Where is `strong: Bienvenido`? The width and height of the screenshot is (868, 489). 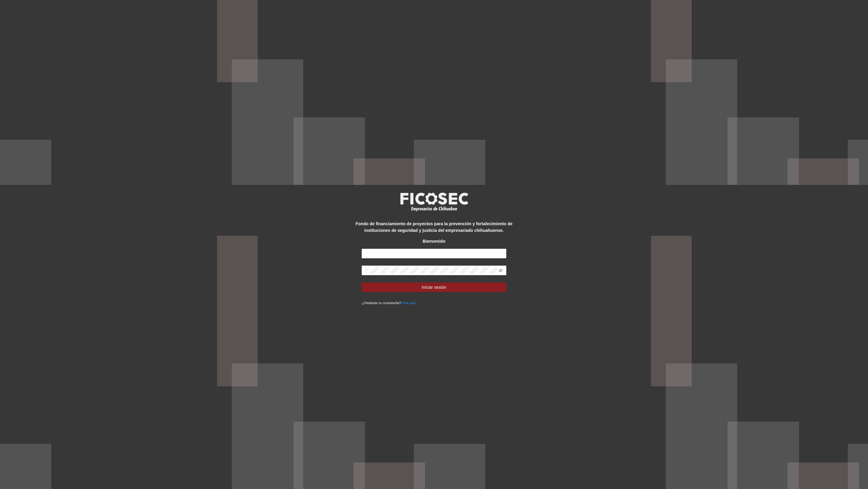 strong: Bienvenido is located at coordinates (434, 241).